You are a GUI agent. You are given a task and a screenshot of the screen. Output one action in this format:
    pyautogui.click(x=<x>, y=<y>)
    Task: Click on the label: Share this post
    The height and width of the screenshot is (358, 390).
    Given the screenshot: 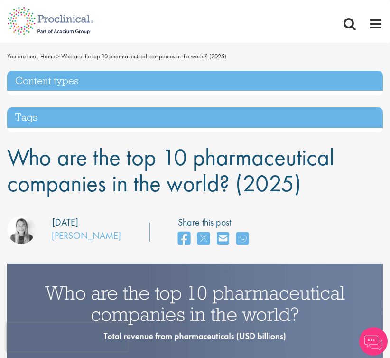 What is the action you would take?
    pyautogui.click(x=216, y=222)
    